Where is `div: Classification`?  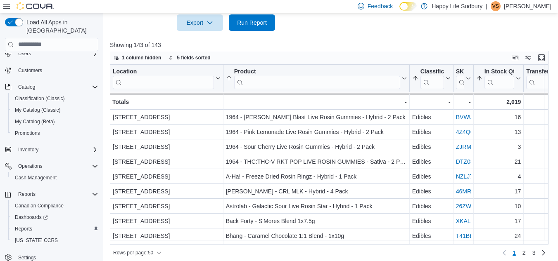 div: Classification is located at coordinates (432, 78).